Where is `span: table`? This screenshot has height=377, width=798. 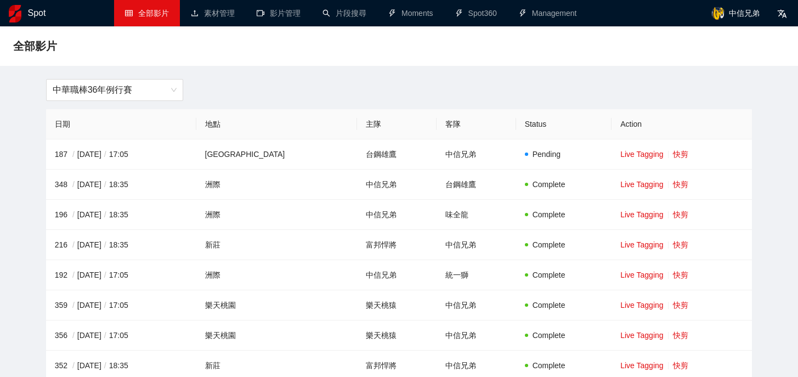 span: table is located at coordinates (129, 13).